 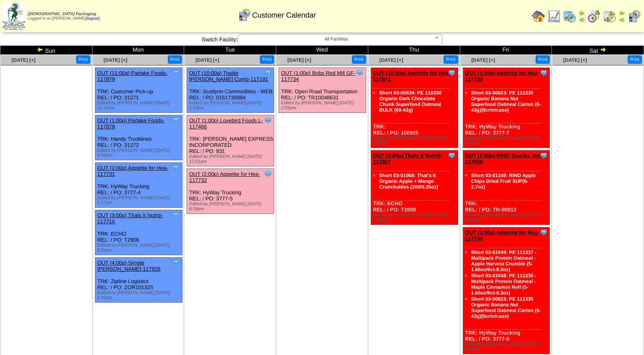 What do you see at coordinates (93, 19) in the screenshot?
I see `a: (logout)` at bounding box center [93, 19].